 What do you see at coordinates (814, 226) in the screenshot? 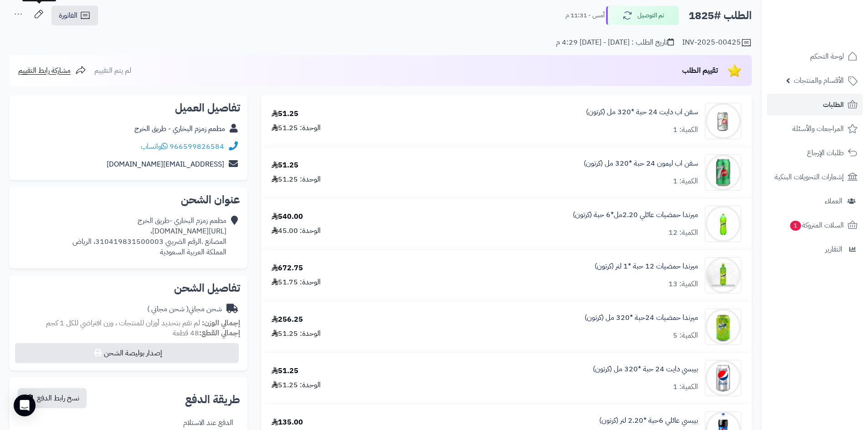
I see `a: السلات المتروكة1` at bounding box center [814, 226].